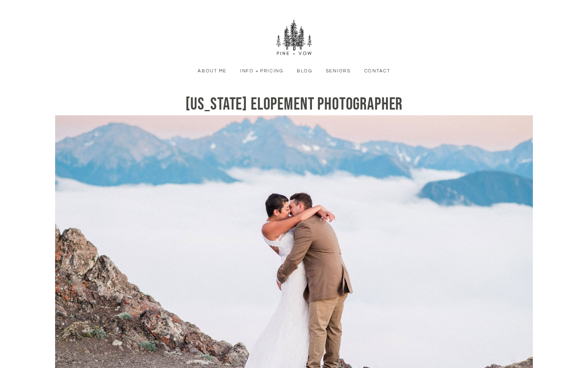 The width and height of the screenshot is (588, 368). I want to click on a: Info + Pricing, so click(261, 71).